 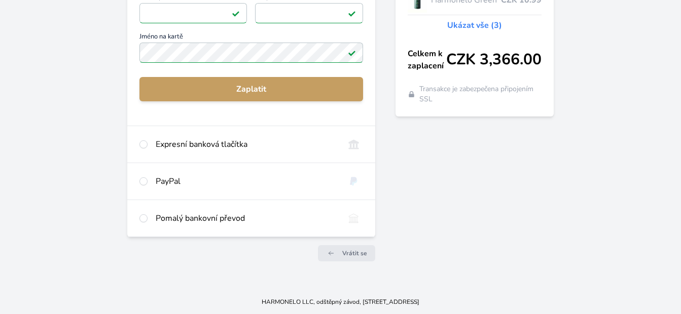 I want to click on span: Vrátit se, so click(x=354, y=254).